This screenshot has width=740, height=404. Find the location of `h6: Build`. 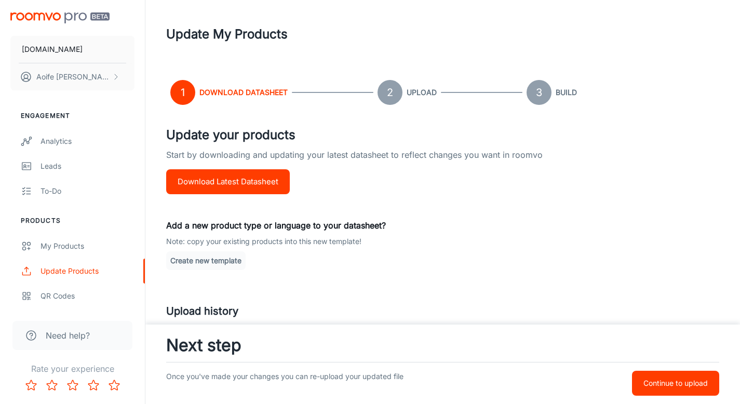

h6: Build is located at coordinates (566, 92).